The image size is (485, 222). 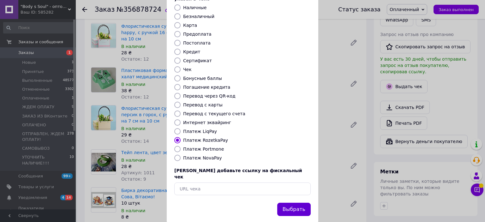 What do you see at coordinates (203, 105) in the screenshot?
I see `label: Перевод с карты` at bounding box center [203, 105].